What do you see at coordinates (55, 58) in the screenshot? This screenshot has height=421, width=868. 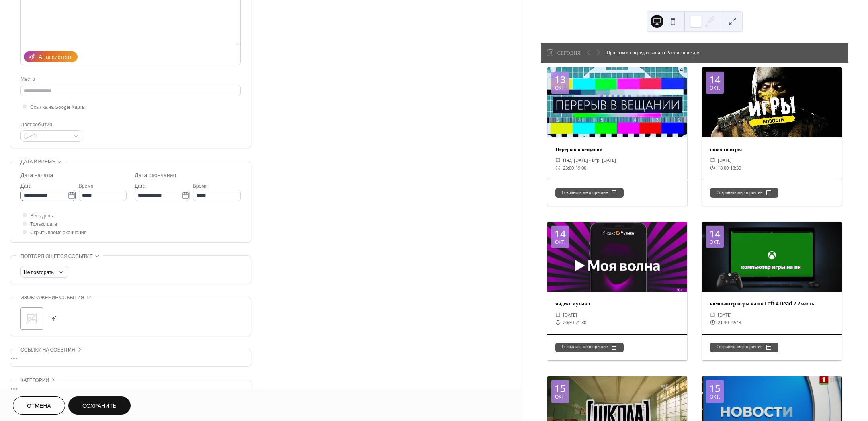 I see `div: AI-ассистент` at bounding box center [55, 58].